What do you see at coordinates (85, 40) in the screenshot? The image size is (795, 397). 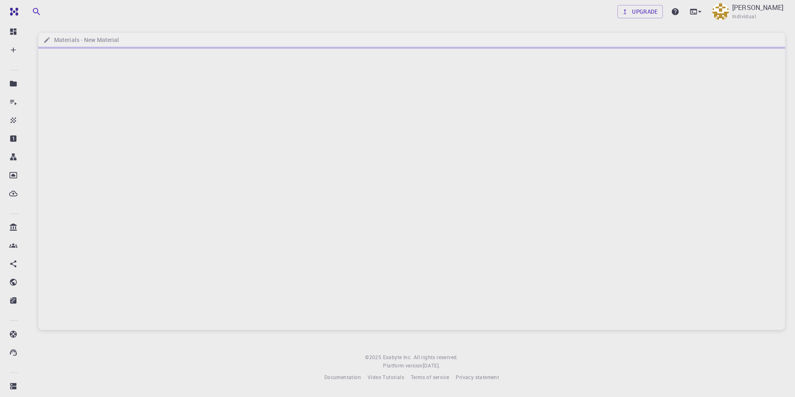 I see `h6: Materials - New Material` at bounding box center [85, 40].